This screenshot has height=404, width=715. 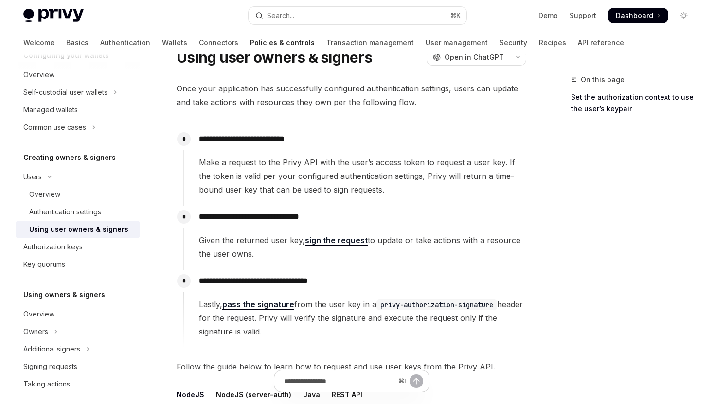 I want to click on button: Toggle Common use cases section, so click(x=78, y=127).